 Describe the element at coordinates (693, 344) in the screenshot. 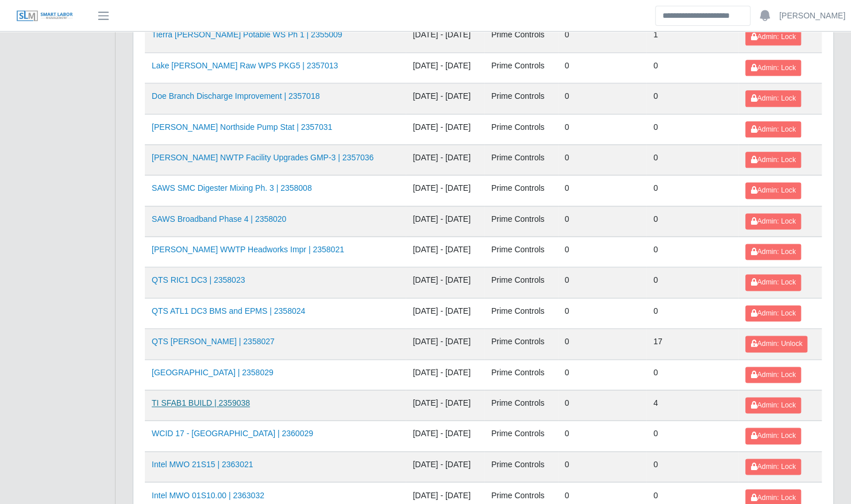

I see `td: 17` at that location.